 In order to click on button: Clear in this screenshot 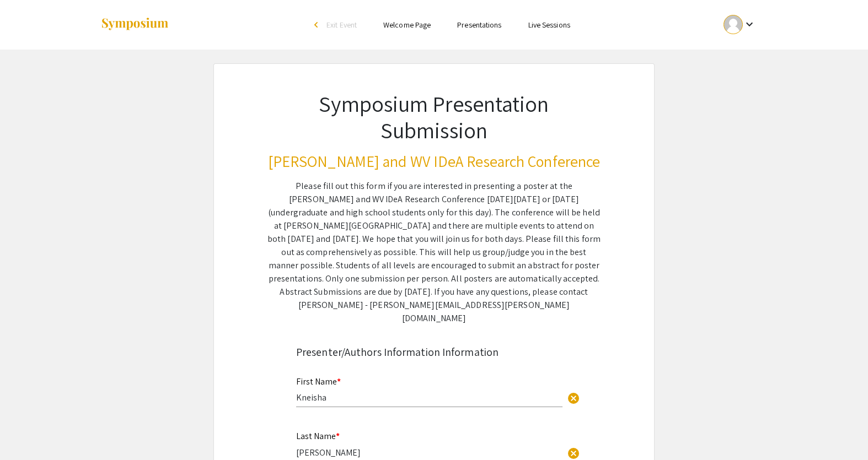, I will do `click(573, 398)`.